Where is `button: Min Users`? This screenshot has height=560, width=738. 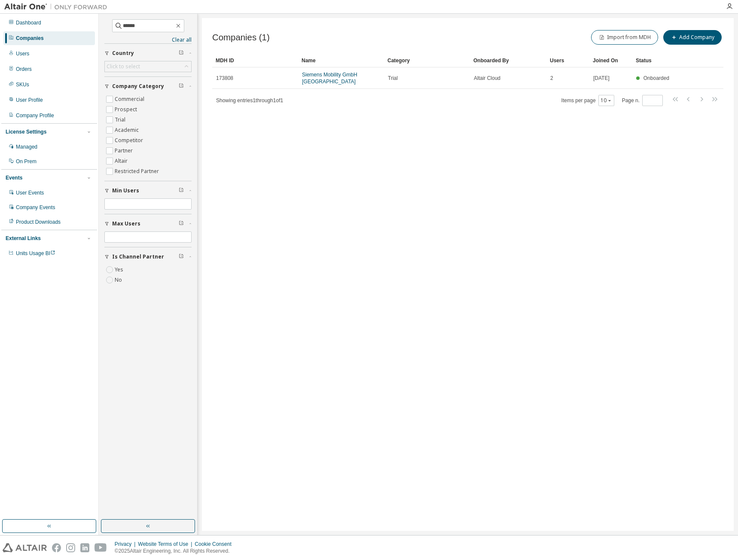
button: Min Users is located at coordinates (148, 191).